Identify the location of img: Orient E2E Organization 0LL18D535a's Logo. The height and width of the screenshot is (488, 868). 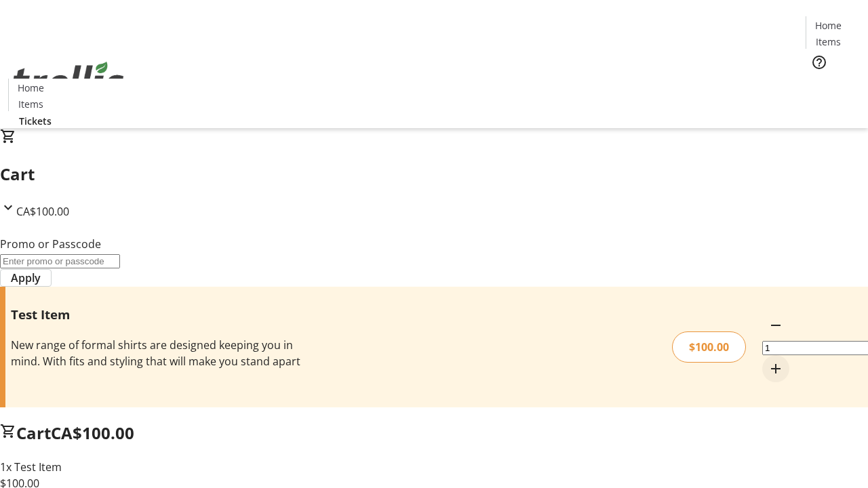
(69, 81).